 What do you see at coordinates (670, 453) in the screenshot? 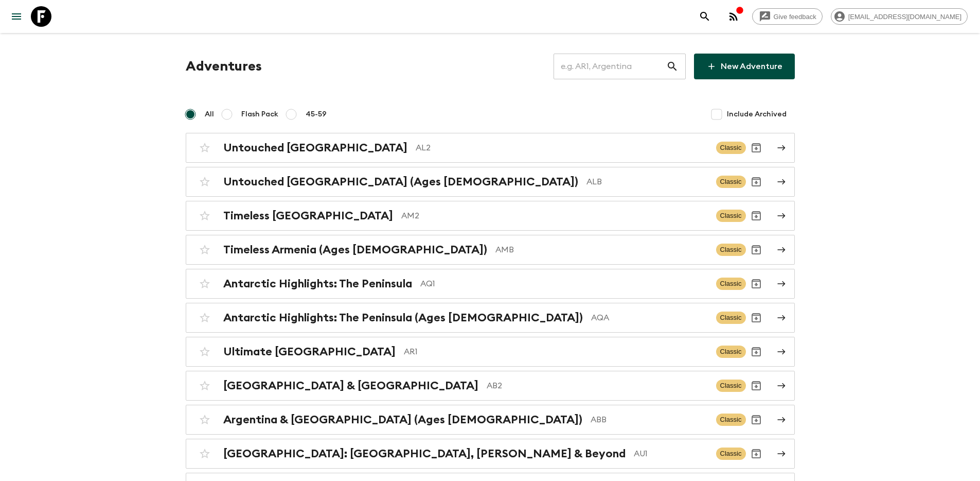
I see `p: AU1` at bounding box center [670, 453].